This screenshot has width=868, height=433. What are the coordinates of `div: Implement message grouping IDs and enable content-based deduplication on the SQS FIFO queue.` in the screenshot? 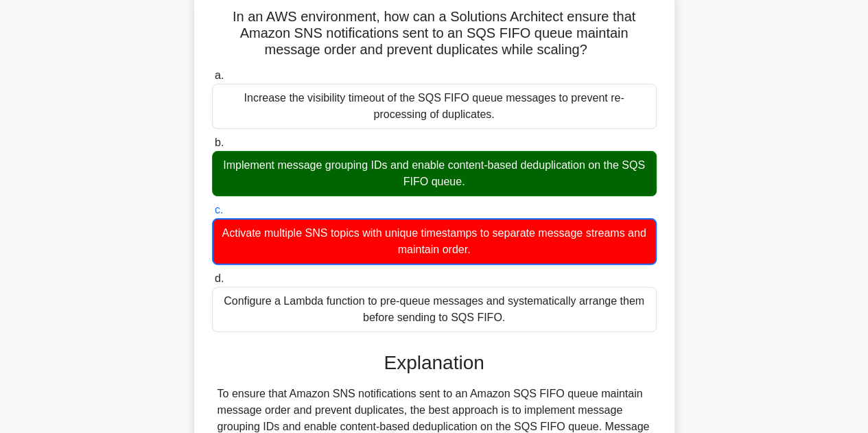 It's located at (434, 174).